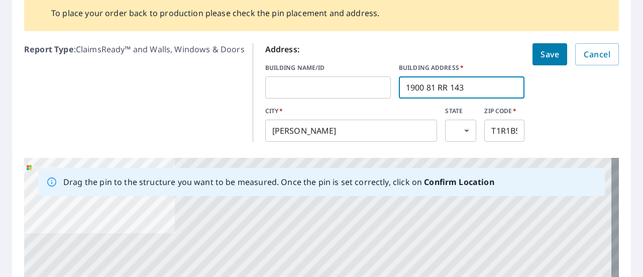 The width and height of the screenshot is (643, 277). What do you see at coordinates (504, 111) in the screenshot?
I see `label: ZIP CODE` at bounding box center [504, 111].